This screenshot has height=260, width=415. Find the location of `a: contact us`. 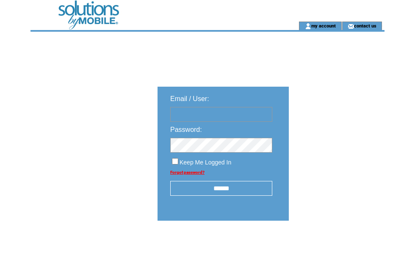

a: contact us is located at coordinates (365, 25).